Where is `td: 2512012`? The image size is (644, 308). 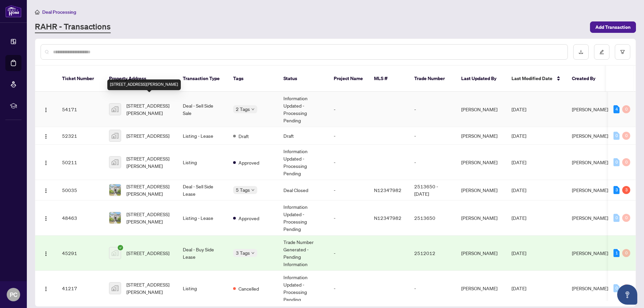 td: 2512012 is located at coordinates (432, 253).